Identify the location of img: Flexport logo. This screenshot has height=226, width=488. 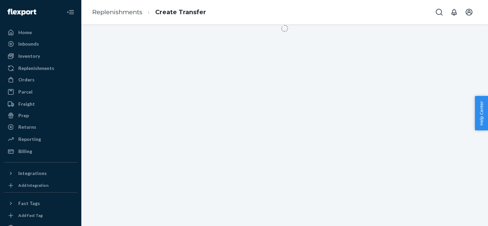
(22, 12).